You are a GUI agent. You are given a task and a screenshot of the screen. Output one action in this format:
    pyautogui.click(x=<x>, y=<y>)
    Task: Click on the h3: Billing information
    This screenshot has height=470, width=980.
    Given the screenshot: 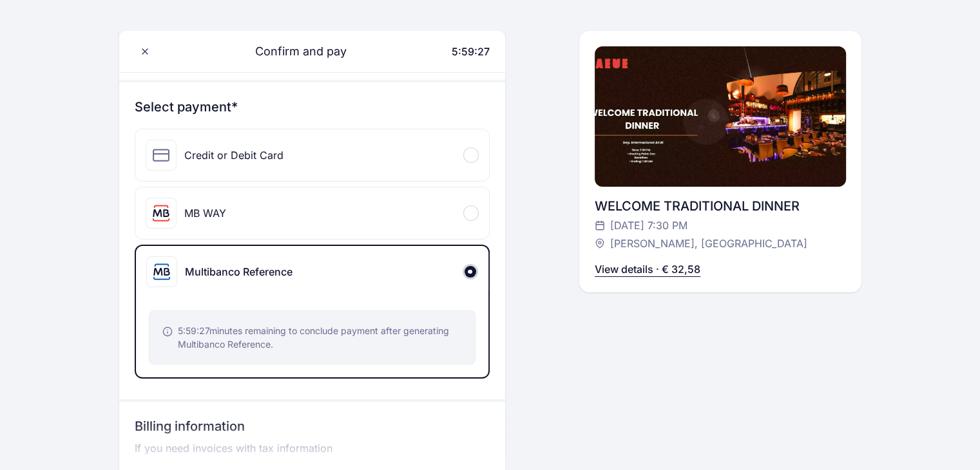 What is the action you would take?
    pyautogui.click(x=312, y=429)
    